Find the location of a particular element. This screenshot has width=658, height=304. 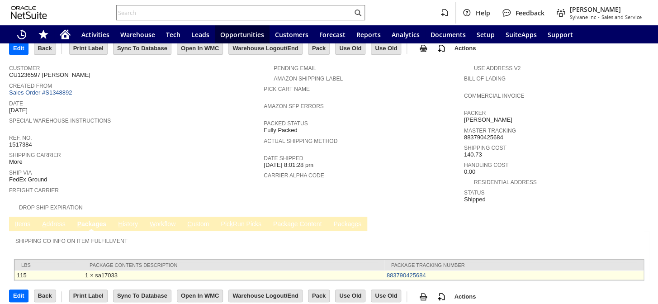

span: C is located at coordinates (190, 224).